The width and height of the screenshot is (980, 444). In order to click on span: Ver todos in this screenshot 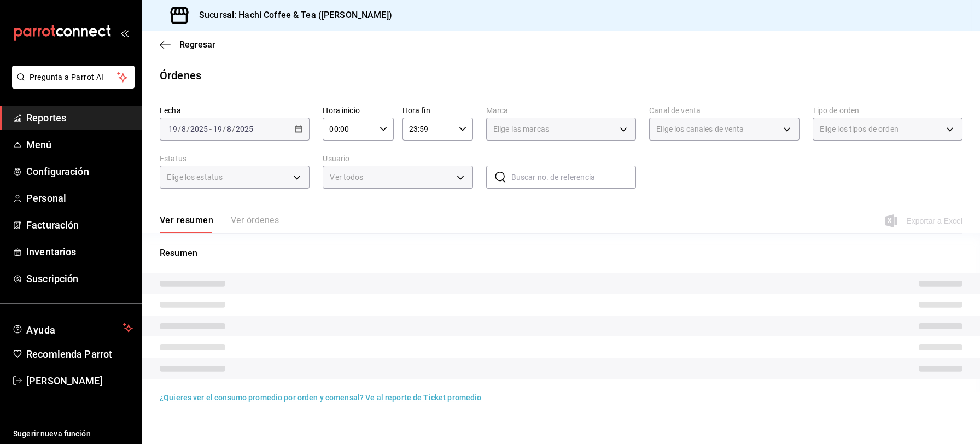, I will do `click(391, 177)`.